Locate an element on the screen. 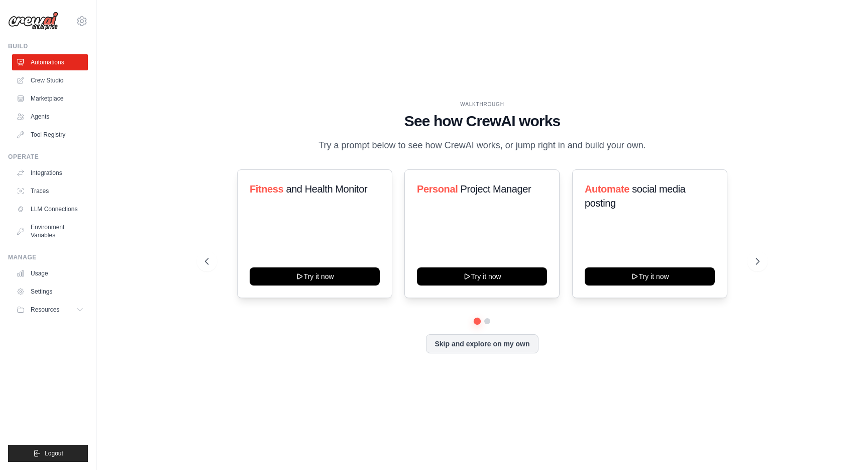 The width and height of the screenshot is (868, 470). a: Traces is located at coordinates (50, 191).